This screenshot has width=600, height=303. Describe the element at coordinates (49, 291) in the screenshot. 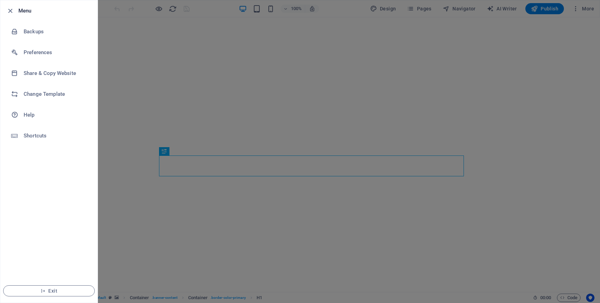

I see `button: Exit` at that location.